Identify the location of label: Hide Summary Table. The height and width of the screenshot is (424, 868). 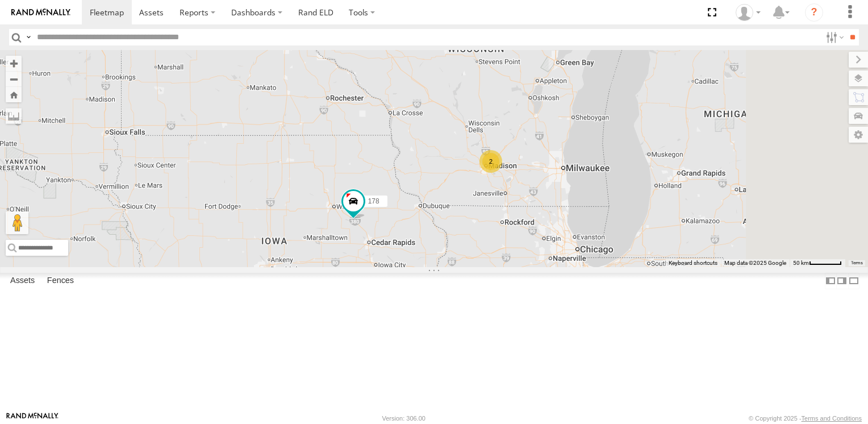
(854, 280).